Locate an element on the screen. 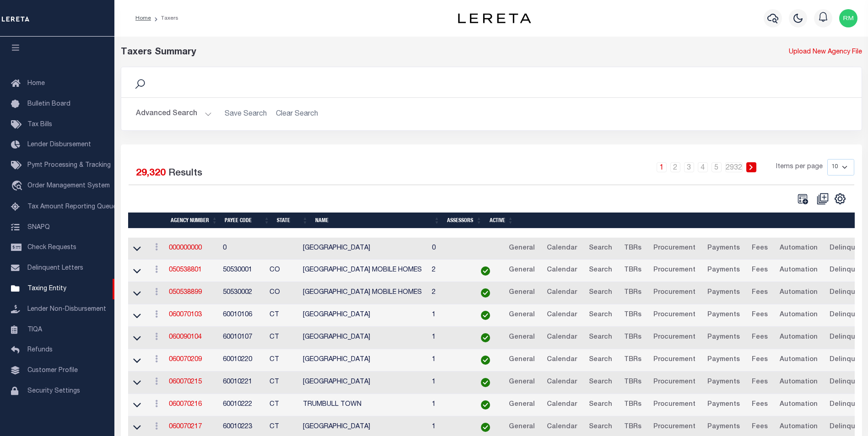 Image resolution: width=868 pixels, height=436 pixels. td: 50530002 is located at coordinates (243, 293).